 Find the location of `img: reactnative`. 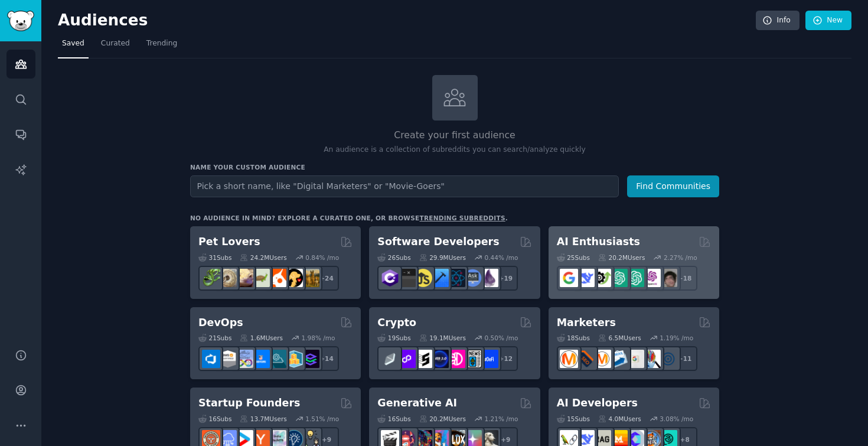

img: reactnative is located at coordinates (456, 278).